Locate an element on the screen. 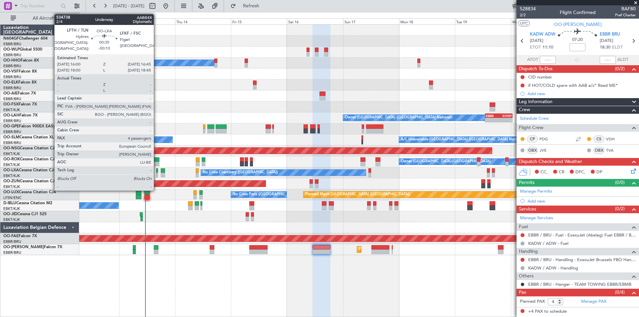  a: EBBR / BRU - Fuel - ExecuJet (Abelag) Fuel EBBR / BRU is located at coordinates (582, 235).